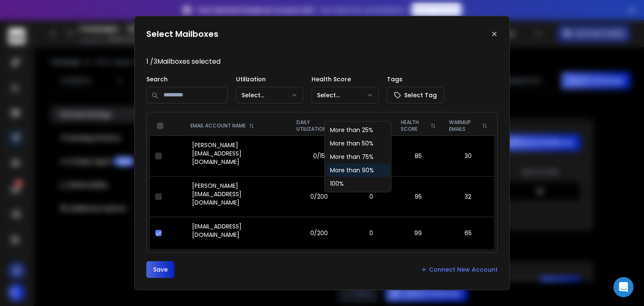 The height and width of the screenshot is (306, 644). Describe the element at coordinates (352, 157) in the screenshot. I see `div: More than 75%` at that location.